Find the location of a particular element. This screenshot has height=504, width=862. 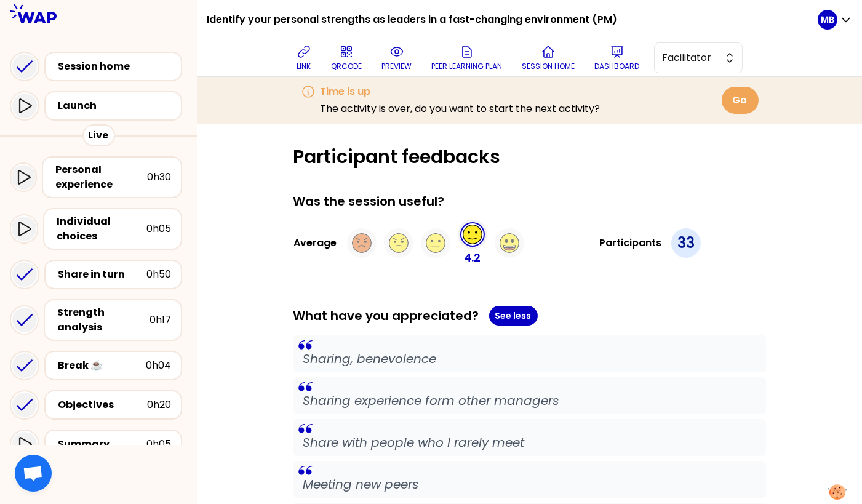

div: Ouvrir le chat is located at coordinates (33, 473).